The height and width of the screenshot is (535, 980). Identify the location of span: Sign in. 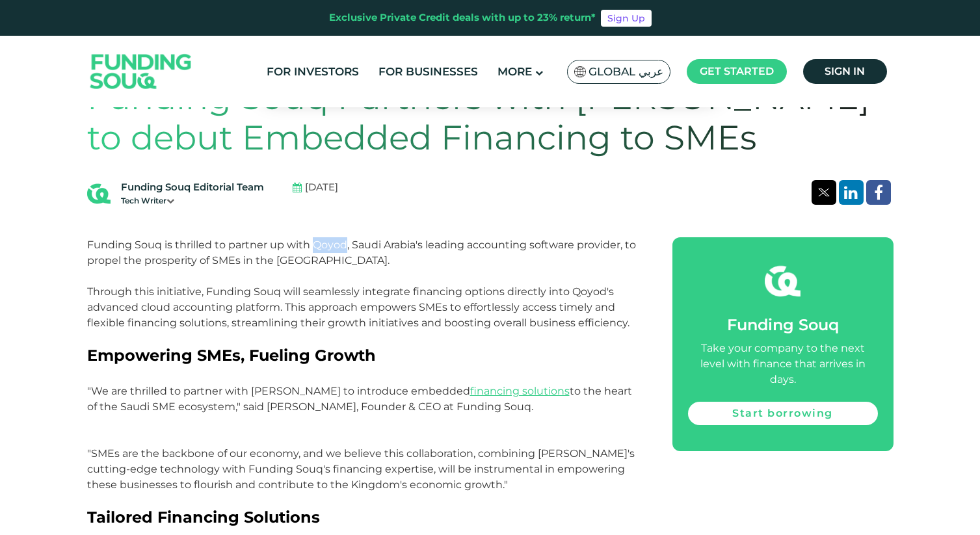
(845, 71).